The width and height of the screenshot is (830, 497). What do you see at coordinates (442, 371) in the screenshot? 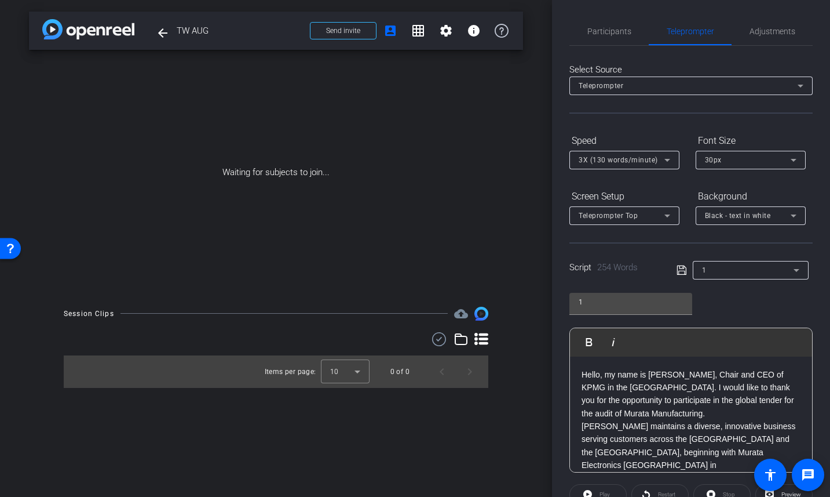
I see `button: Previous page` at bounding box center [442, 371].